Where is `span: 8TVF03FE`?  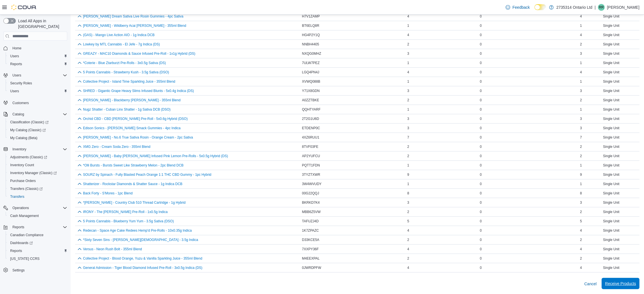
span: 8TVF03FE is located at coordinates (310, 147).